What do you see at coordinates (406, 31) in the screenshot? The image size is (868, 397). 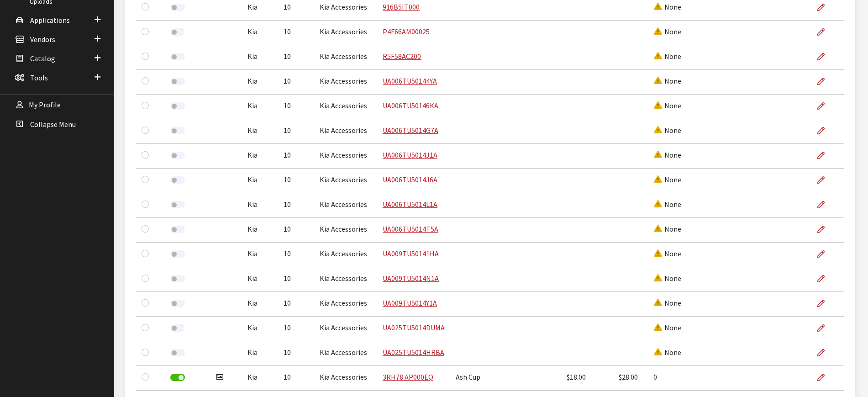 I see `a: P4F66AM00025` at bounding box center [406, 31].